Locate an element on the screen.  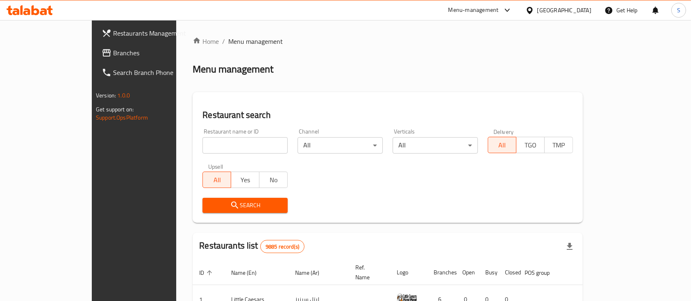
label: Delivery is located at coordinates (504, 132).